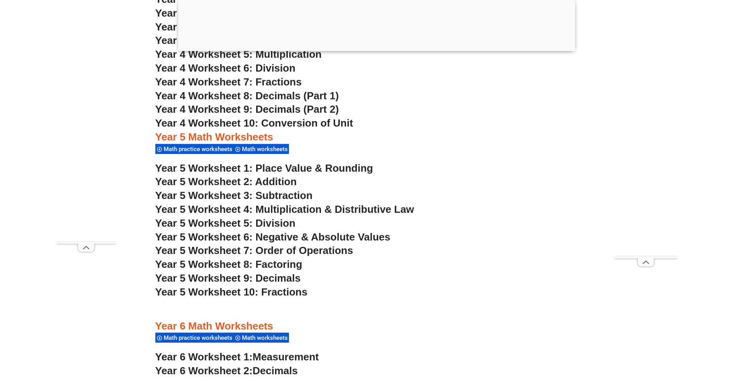  Describe the element at coordinates (273, 237) in the screenshot. I see `span: Year 5 Worksheet 6: Negative & Absolute Values` at that location.